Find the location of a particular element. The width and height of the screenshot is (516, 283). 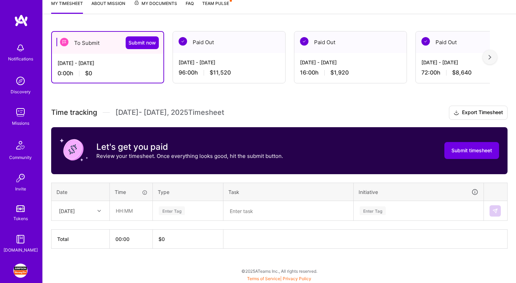

div: 96:00 h is located at coordinates (229, 72).